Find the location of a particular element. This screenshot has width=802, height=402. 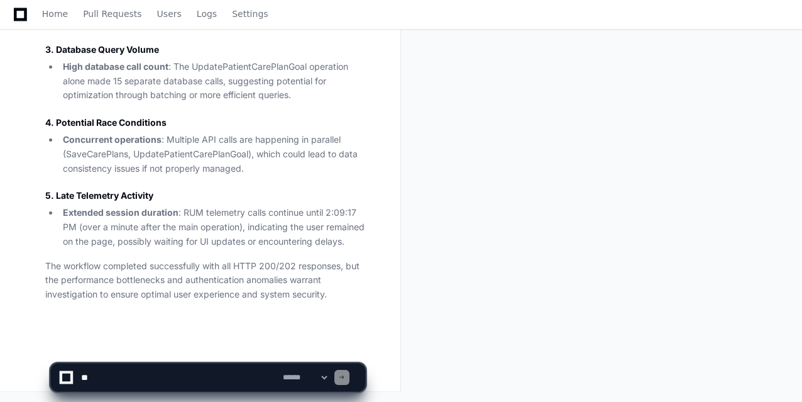

p: The workflow completed successfully with all HTTP 200/202 responses, but the performance bottlene... is located at coordinates (205, 280).